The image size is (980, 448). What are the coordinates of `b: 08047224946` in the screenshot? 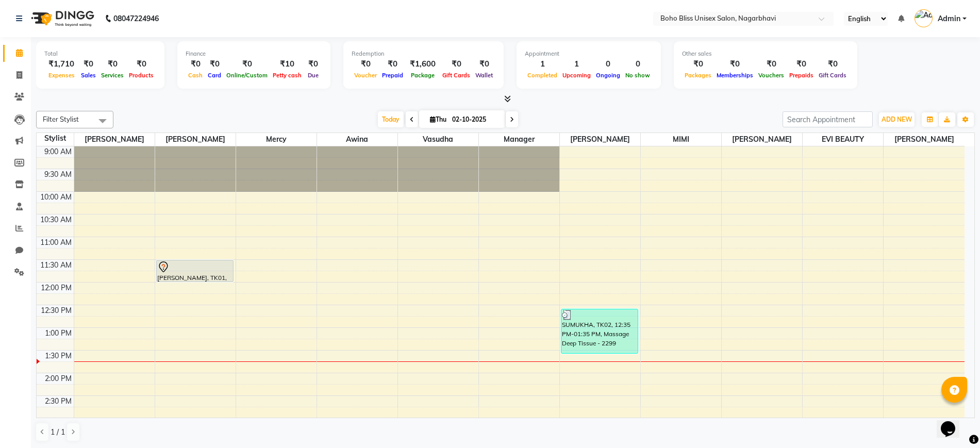 It's located at (136, 19).